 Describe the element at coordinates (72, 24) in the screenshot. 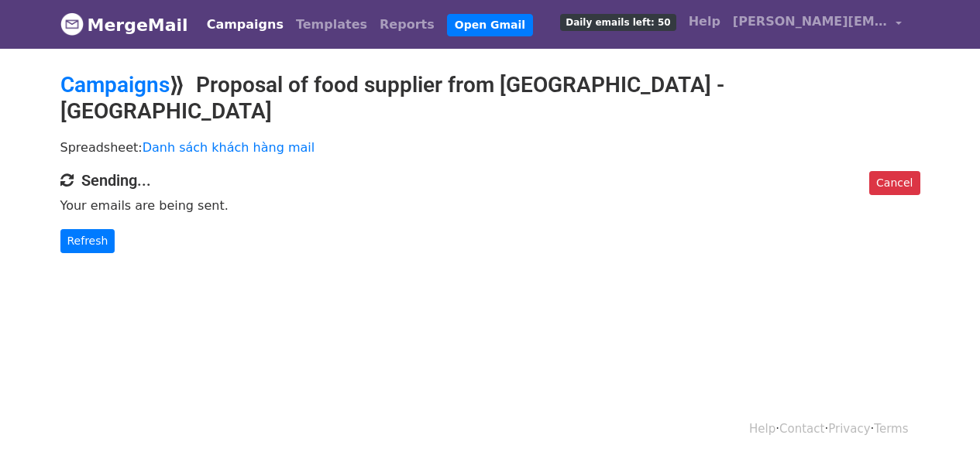

I see `img: MergeMail logo` at that location.